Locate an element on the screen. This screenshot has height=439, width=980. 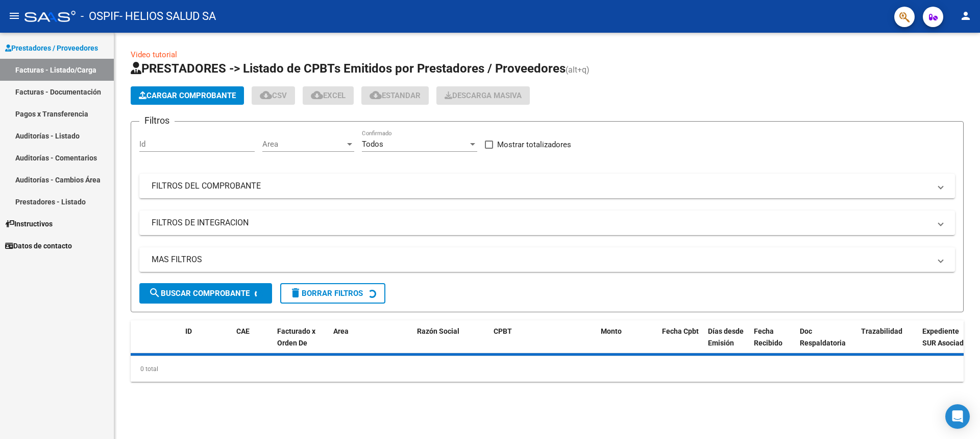
span: Cargar Comprobante is located at coordinates (187, 96).